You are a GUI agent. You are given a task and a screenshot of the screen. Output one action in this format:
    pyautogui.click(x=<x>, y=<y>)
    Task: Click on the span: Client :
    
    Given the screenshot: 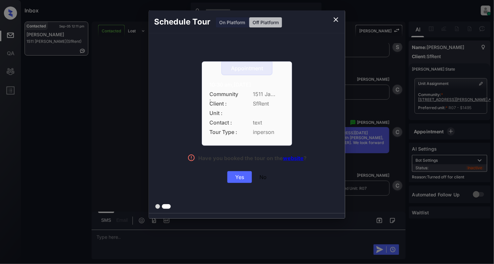 What is the action you would take?
    pyautogui.click(x=224, y=104)
    